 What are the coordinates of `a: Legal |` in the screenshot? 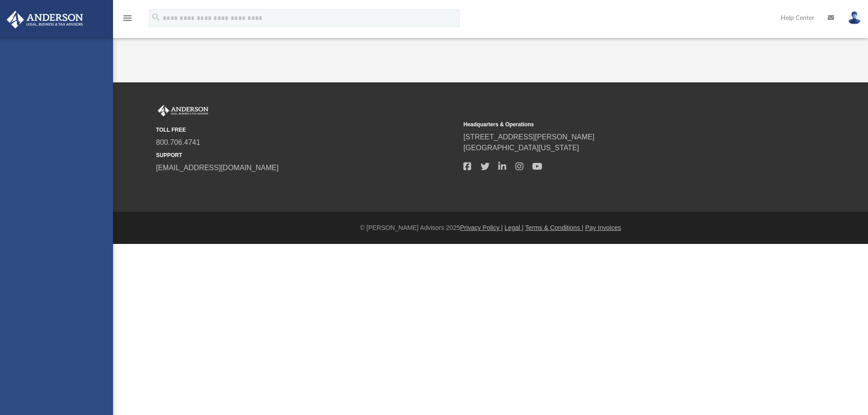 It's located at (514, 228).